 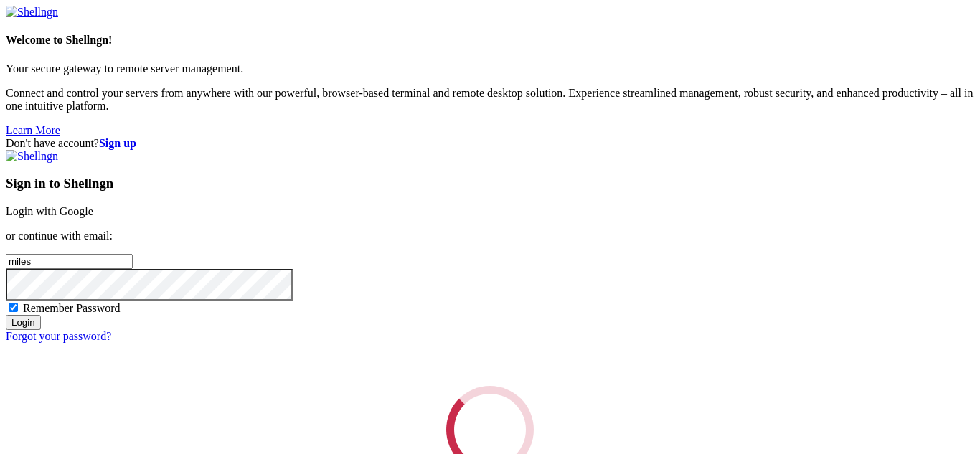 I want to click on a: Sign up, so click(x=117, y=143).